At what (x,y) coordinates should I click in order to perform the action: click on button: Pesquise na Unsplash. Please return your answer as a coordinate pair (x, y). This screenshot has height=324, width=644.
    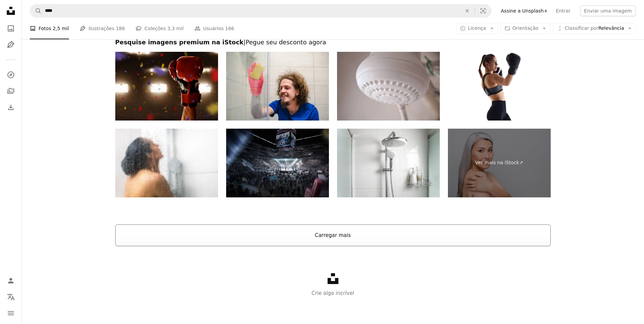
    Looking at the image, I should click on (36, 11).